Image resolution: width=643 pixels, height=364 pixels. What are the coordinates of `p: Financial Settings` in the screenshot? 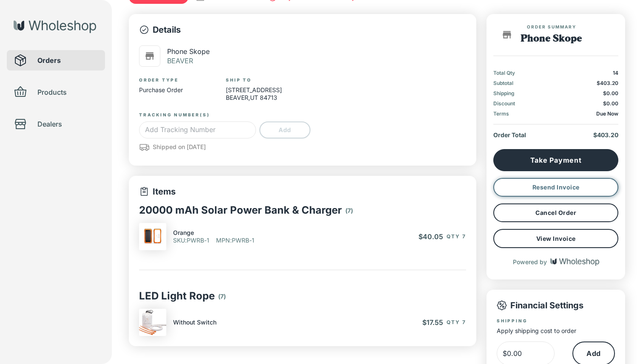 It's located at (540, 306).